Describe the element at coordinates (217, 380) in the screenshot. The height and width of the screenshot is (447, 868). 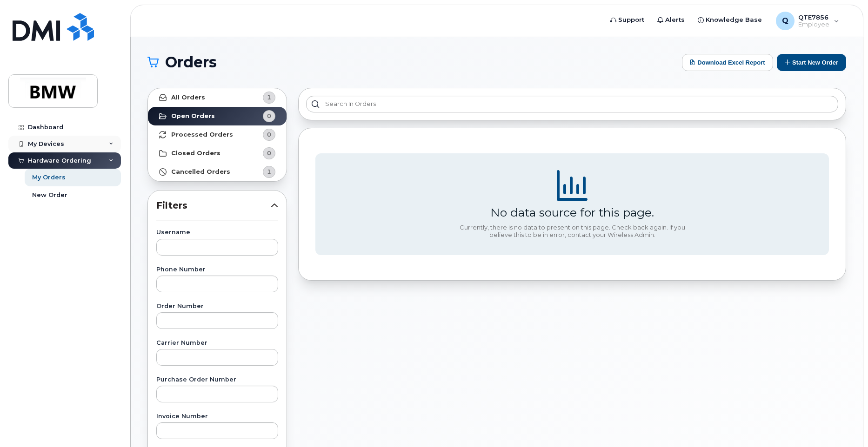
I see `label: Purchase Order Number` at that location.